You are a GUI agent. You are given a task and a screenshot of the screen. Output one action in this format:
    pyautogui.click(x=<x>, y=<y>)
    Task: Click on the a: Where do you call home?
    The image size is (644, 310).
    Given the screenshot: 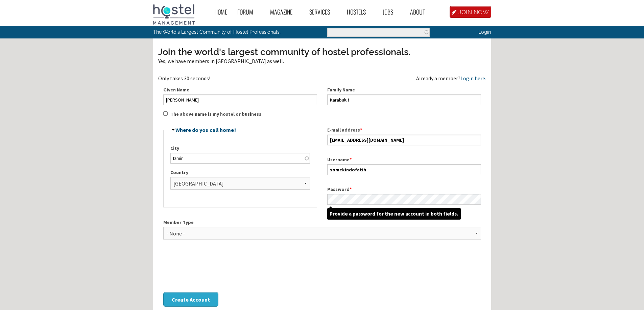 What is the action you would take?
    pyautogui.click(x=205, y=130)
    